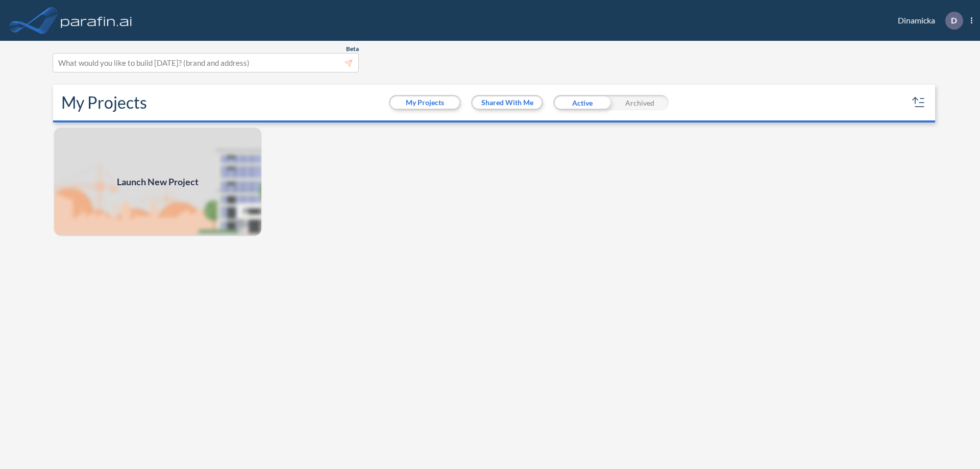 The height and width of the screenshot is (469, 980). I want to click on p: D, so click(954, 20).